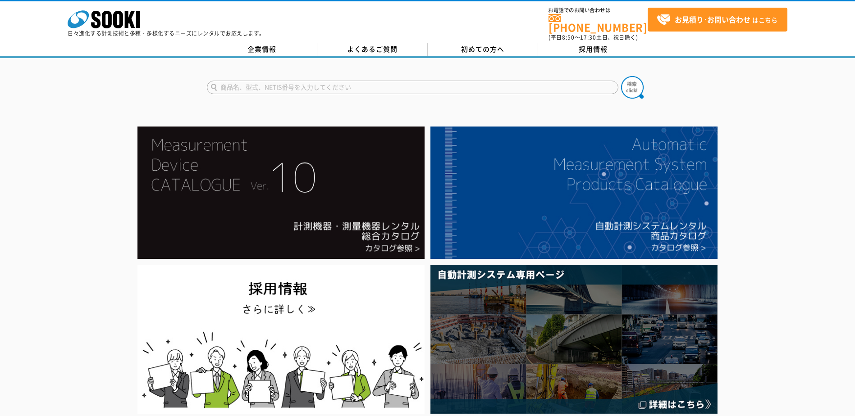  I want to click on a: 初めての方へ, so click(483, 50).